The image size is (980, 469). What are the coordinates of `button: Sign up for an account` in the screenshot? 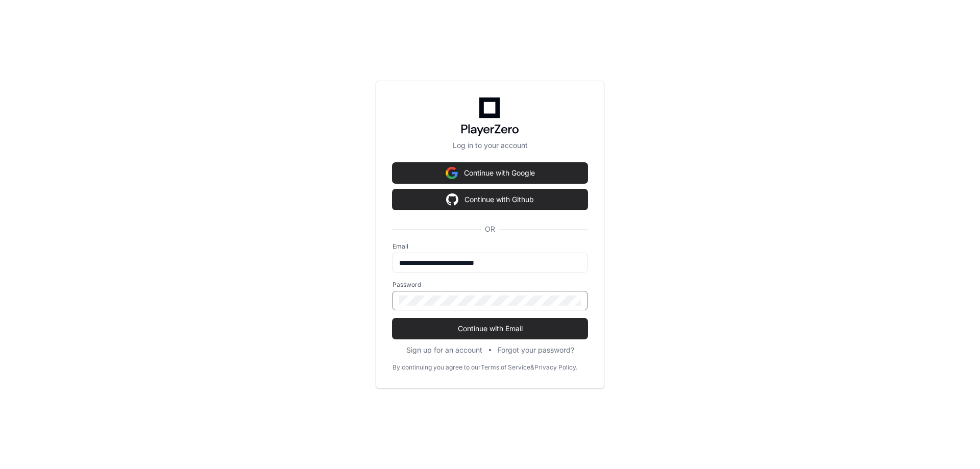 It's located at (444, 350).